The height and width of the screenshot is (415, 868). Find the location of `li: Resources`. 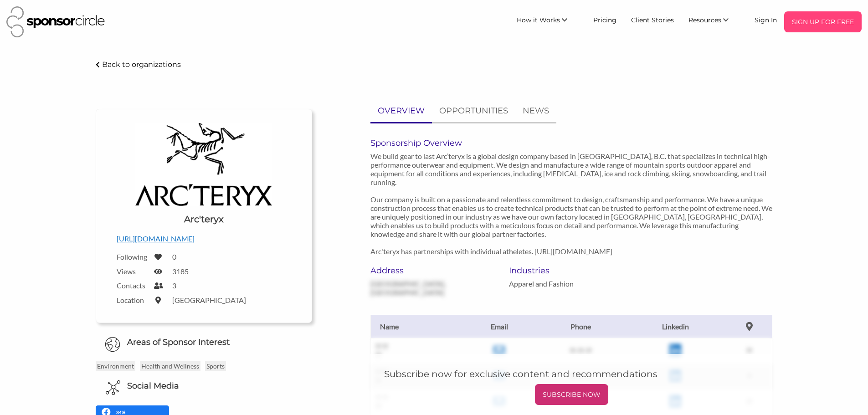

li: Resources is located at coordinates (714, 22).